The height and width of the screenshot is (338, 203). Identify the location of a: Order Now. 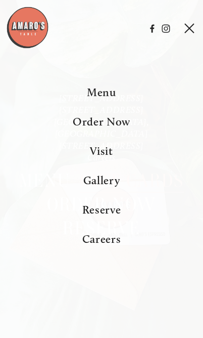
(102, 121).